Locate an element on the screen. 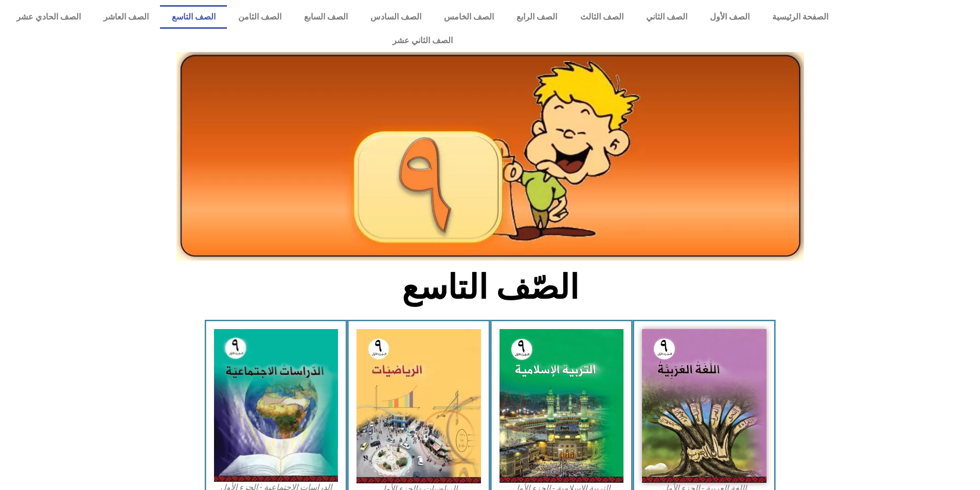 This screenshot has width=980, height=490. a: الصف الأول is located at coordinates (729, 17).